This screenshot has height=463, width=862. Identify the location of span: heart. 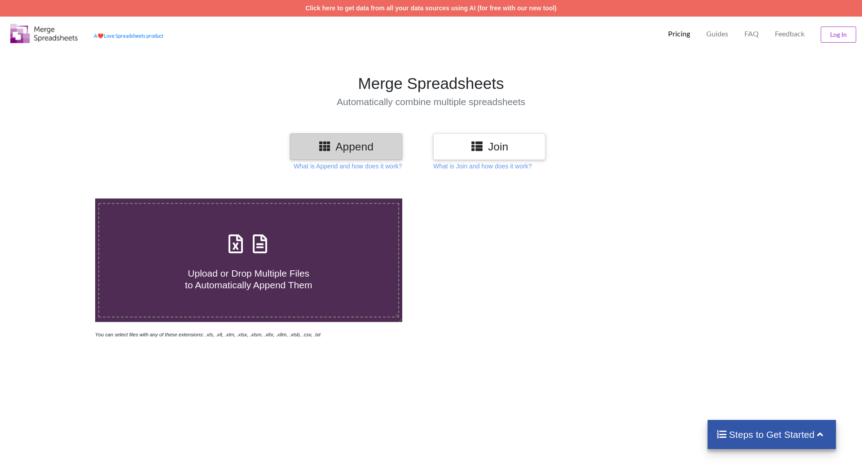
(101, 35).